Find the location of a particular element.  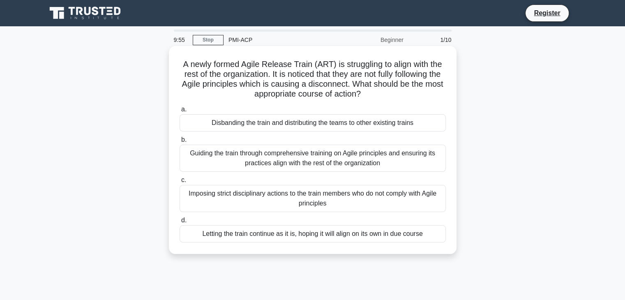

div: 1/10 is located at coordinates (432, 40).